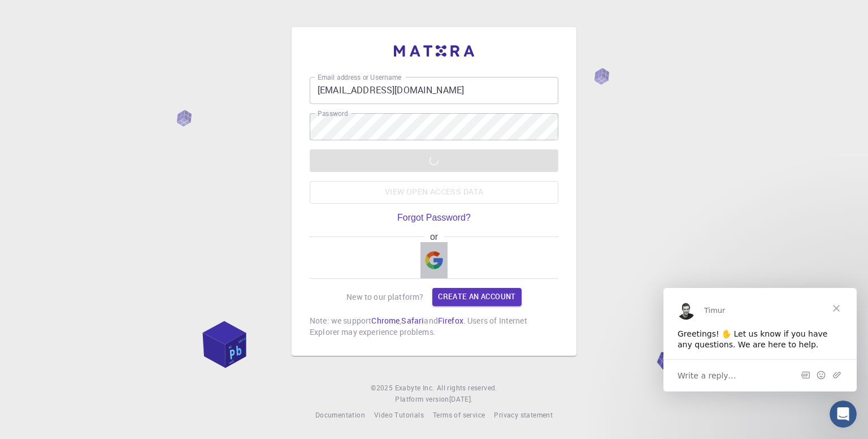  Describe the element at coordinates (51, 22) in the screenshot. I see `span: Timur` at that location.